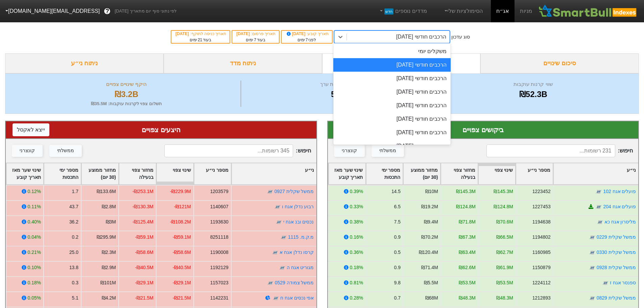 This screenshot has height=308, width=644. What do you see at coordinates (34, 191) in the screenshot?
I see `div: 0.12%` at bounding box center [34, 191].